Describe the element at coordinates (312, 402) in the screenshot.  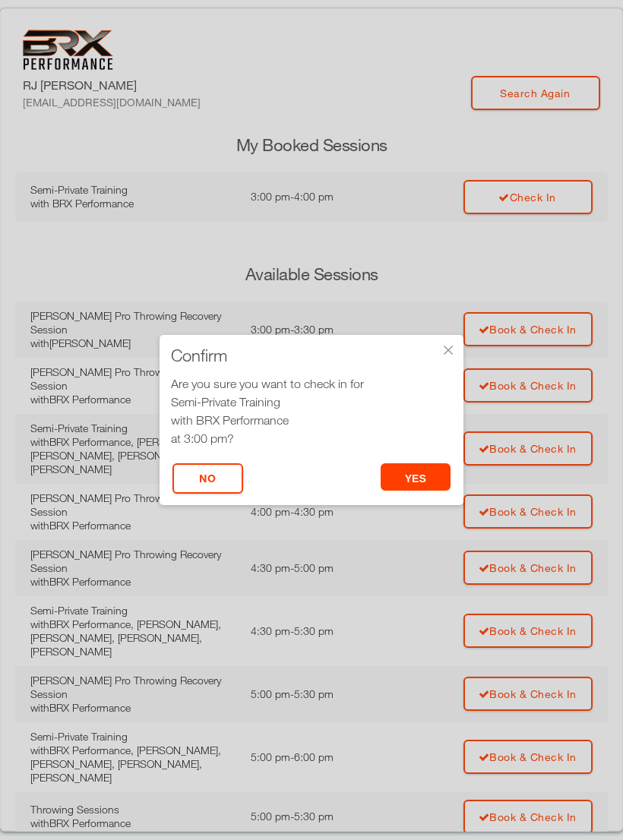
I see `div: Semi-Private Training` at that location.